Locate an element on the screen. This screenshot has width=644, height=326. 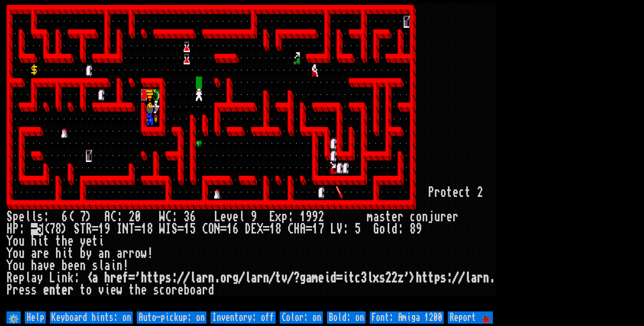
div: S is located at coordinates (174, 230).